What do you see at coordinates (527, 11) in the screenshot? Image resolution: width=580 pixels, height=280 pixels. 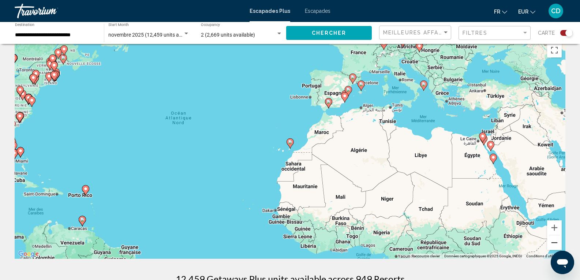 I see `button: Changer de devise` at bounding box center [527, 11].